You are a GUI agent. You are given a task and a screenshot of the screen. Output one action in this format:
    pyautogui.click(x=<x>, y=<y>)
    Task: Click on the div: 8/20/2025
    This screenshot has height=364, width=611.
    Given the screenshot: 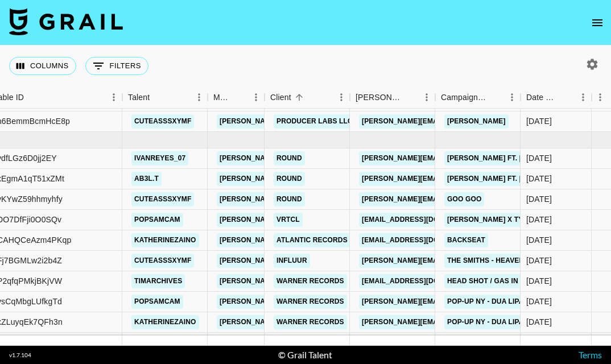 What is the action you would take?
    pyautogui.click(x=539, y=121)
    